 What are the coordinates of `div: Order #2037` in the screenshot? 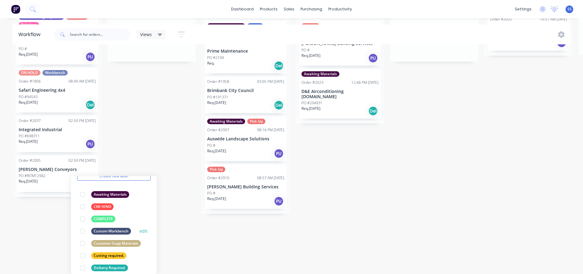 It's located at (30, 121).